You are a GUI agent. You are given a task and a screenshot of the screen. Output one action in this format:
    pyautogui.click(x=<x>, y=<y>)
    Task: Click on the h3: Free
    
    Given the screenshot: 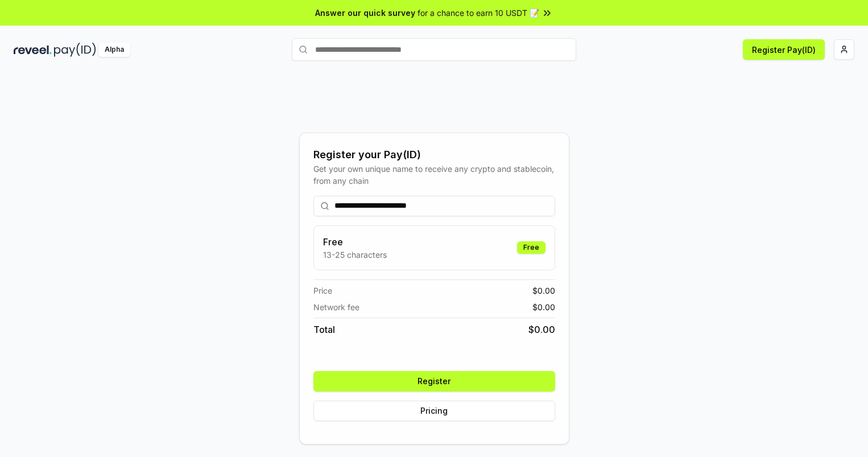 What is the action you would take?
    pyautogui.click(x=355, y=242)
    